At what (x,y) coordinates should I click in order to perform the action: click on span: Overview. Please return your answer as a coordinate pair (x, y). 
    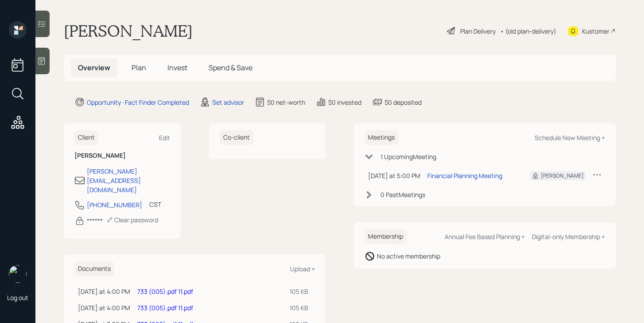
    Looking at the image, I should click on (94, 67).